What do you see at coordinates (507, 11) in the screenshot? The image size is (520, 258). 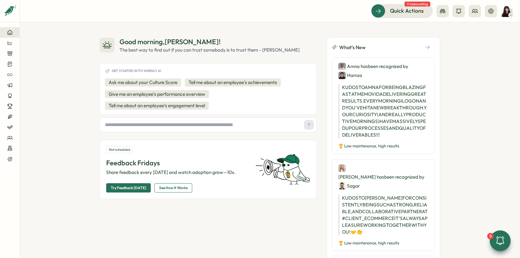 I see `img: Kelly Rosa` at bounding box center [507, 11].